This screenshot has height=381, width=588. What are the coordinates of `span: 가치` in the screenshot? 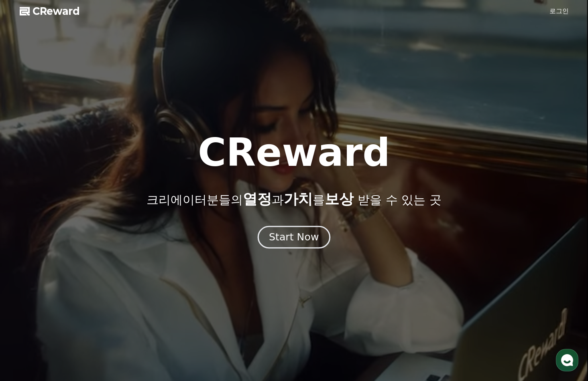 It's located at (298, 199).